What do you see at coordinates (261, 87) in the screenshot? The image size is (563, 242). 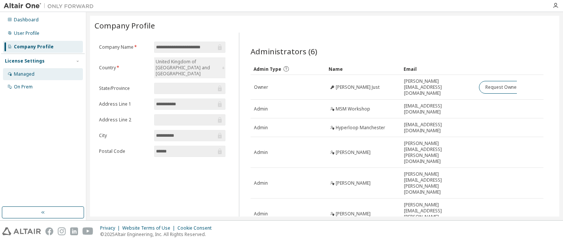 I see `span: Owner` at bounding box center [261, 87].